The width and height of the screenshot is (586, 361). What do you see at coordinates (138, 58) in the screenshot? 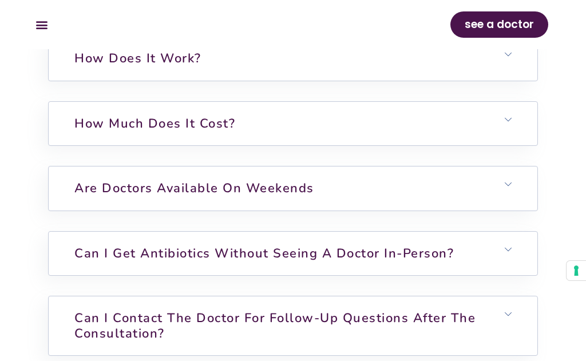
I see `a: How does it work?` at bounding box center [138, 58].